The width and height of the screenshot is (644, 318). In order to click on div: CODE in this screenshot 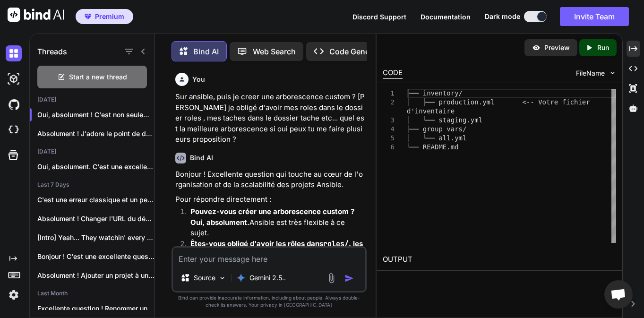, I will do `click(393, 73)`.